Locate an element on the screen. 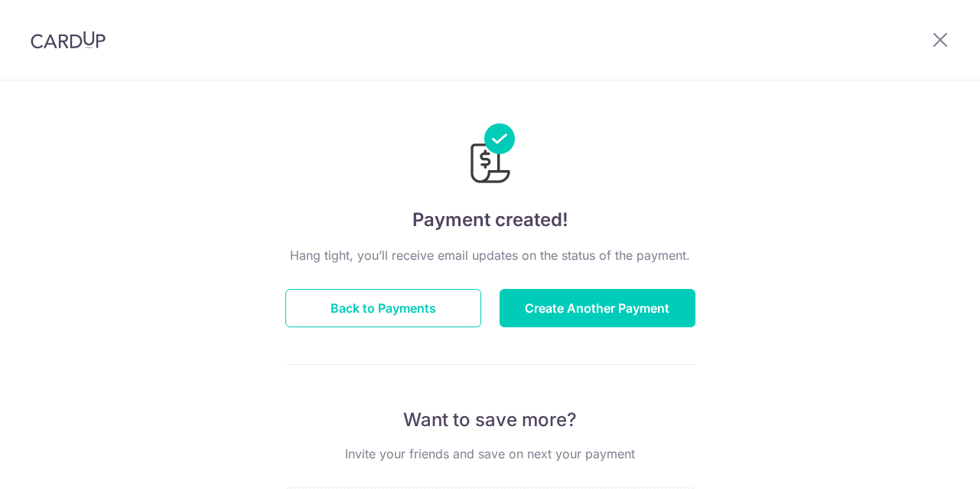 Image resolution: width=980 pixels, height=489 pixels. h4: Payment created! is located at coordinates (490, 220).